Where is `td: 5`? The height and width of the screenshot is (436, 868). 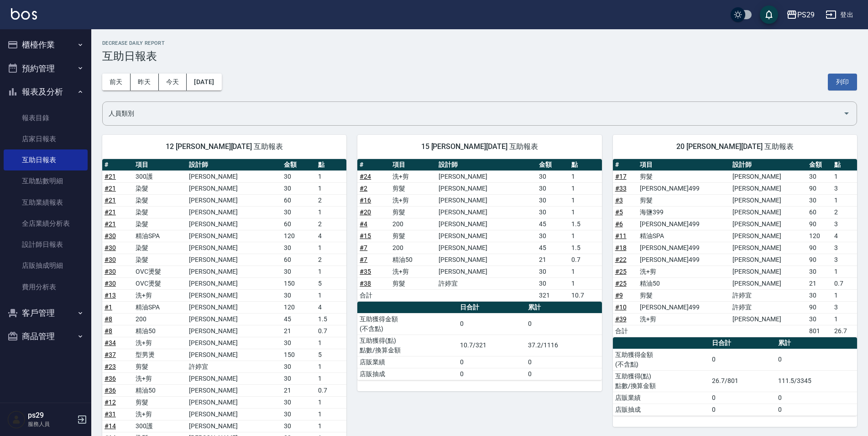
td: 5 is located at coordinates (331, 283).